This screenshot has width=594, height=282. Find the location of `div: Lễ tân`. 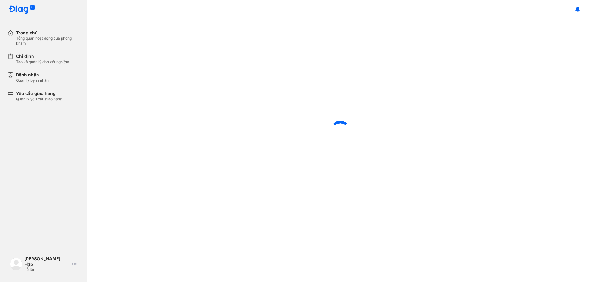

div: Lễ tân is located at coordinates (47, 270).